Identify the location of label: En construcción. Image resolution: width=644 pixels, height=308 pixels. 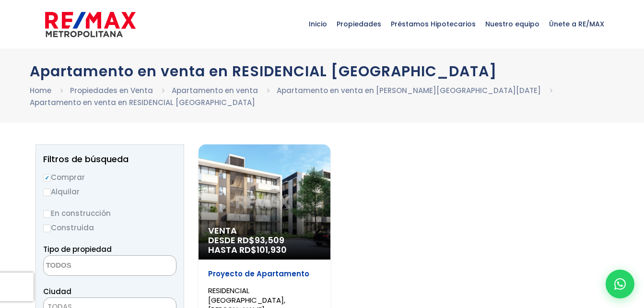
(110, 213).